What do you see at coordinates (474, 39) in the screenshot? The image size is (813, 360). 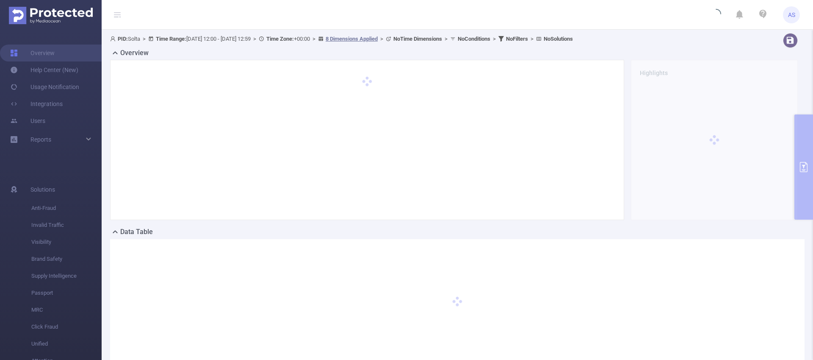 I see `b: No Conditions` at bounding box center [474, 39].